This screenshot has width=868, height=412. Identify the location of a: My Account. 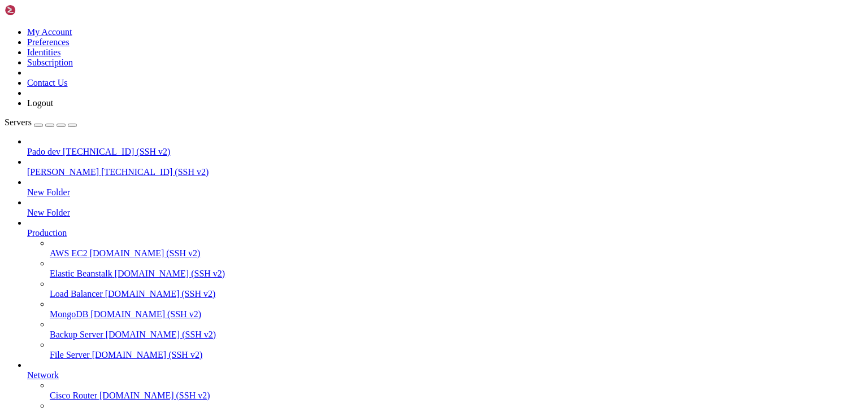
(49, 31).